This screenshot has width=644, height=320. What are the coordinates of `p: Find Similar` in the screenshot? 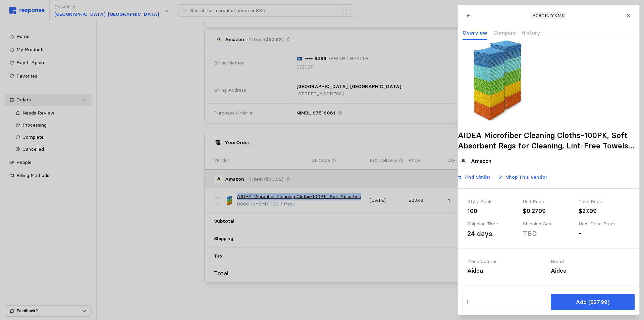 It's located at (477, 177).